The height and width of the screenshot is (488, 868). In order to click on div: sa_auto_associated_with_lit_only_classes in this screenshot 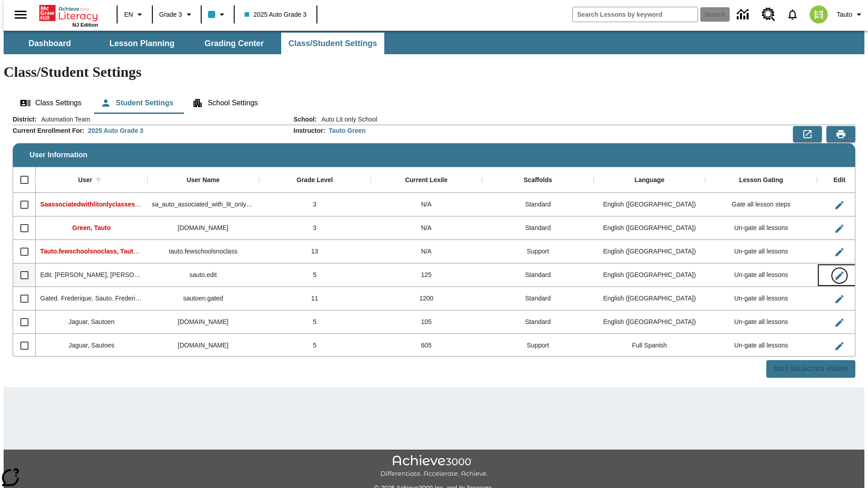, I will do `click(203, 205)`.